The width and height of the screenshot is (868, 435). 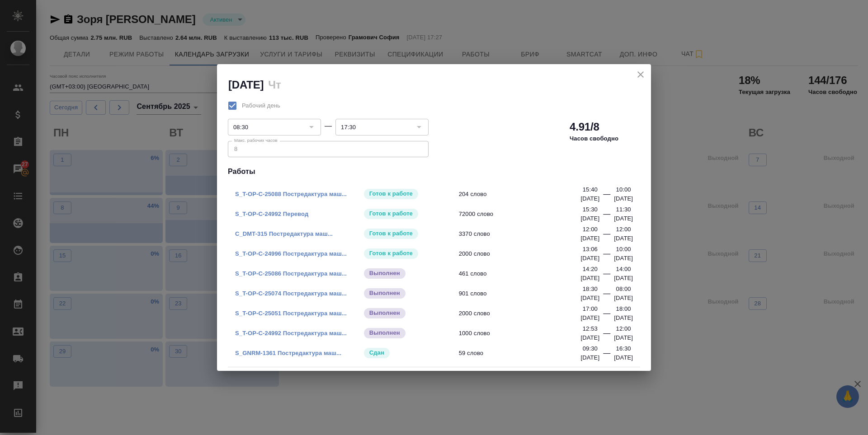 I want to click on p: 14:20, so click(x=590, y=269).